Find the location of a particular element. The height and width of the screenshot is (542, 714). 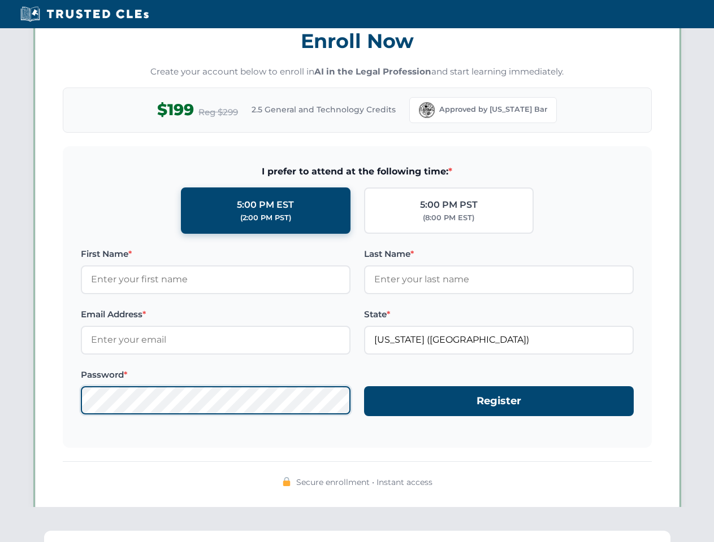

h3: Enroll Now is located at coordinates (357, 41).